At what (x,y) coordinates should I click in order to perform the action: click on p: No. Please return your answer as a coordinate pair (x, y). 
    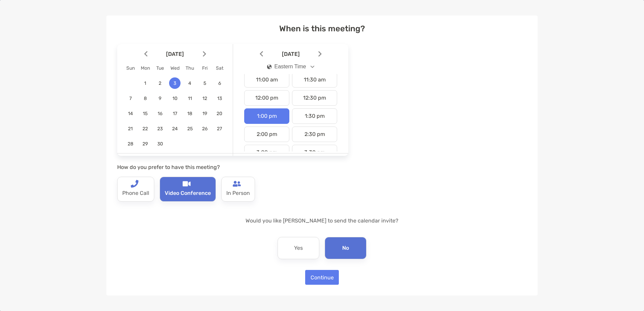
    Looking at the image, I should click on (345, 248).